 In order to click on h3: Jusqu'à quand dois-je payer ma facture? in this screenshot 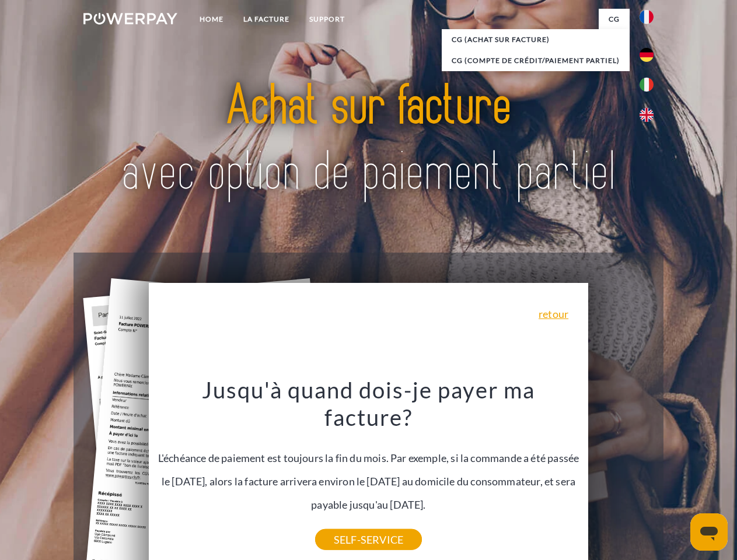, I will do `click(369, 404)`.